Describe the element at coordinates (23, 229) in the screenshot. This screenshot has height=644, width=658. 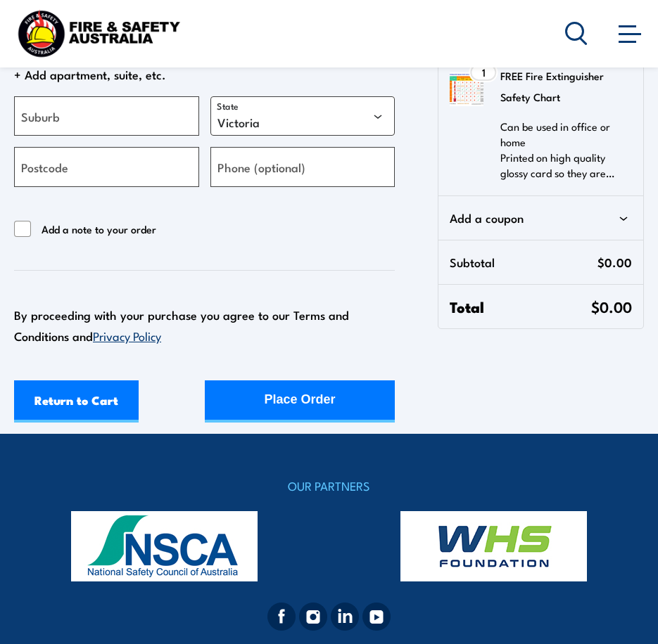
I see `input: Add a note to your order` at that location.